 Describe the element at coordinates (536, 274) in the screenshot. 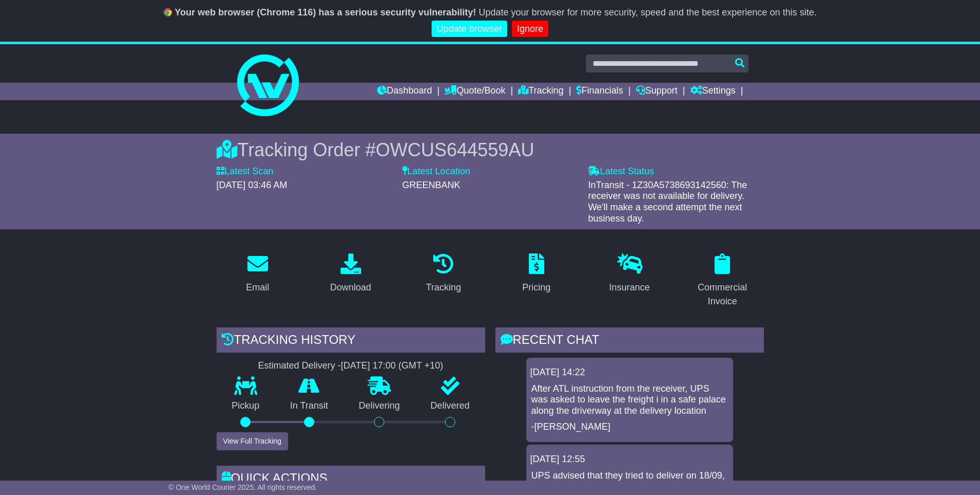

I see `a: Pricing` at that location.